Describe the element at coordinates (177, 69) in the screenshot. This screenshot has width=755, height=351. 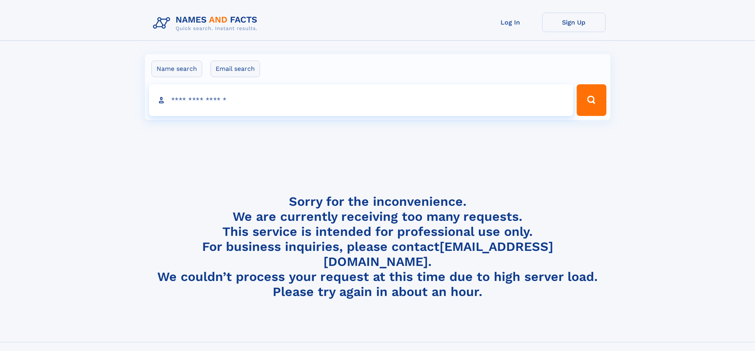
I see `label: Name search` at that location.